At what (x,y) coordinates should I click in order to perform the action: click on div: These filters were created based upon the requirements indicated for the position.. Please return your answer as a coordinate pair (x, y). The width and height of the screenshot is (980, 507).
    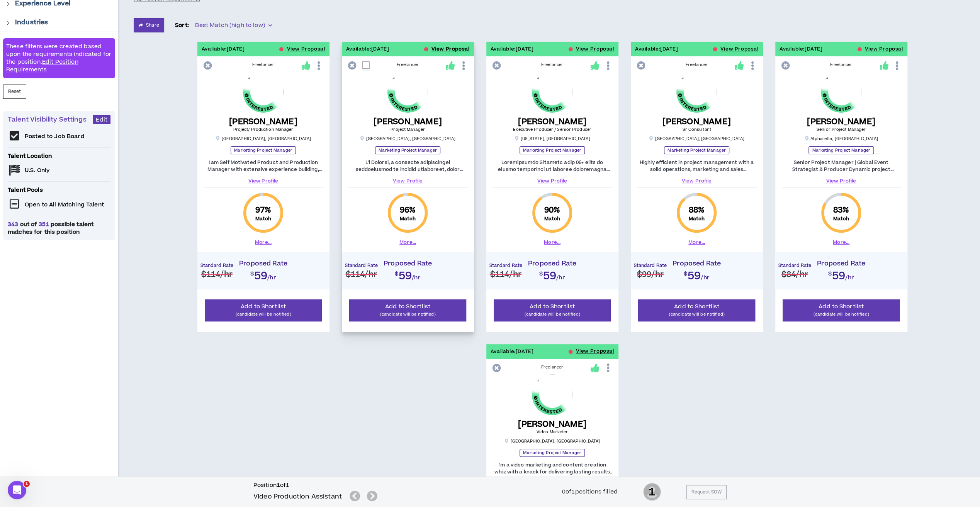
    Looking at the image, I should click on (59, 58).